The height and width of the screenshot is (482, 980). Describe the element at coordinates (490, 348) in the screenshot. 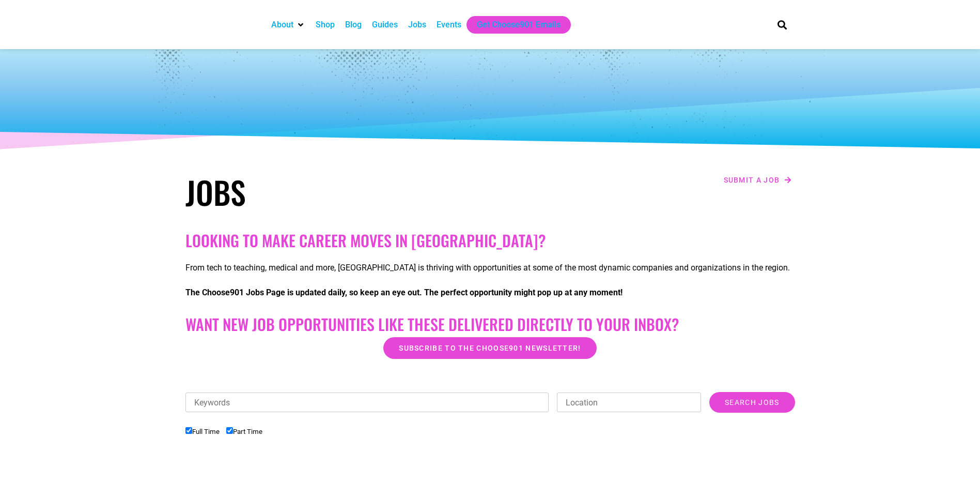

I see `a: Subscribe to the Choose901 newsletter!` at that location.